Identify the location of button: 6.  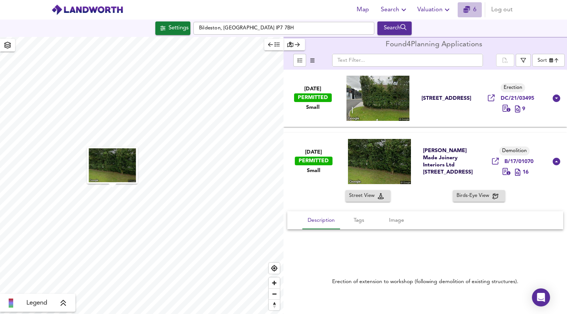
(470, 10).